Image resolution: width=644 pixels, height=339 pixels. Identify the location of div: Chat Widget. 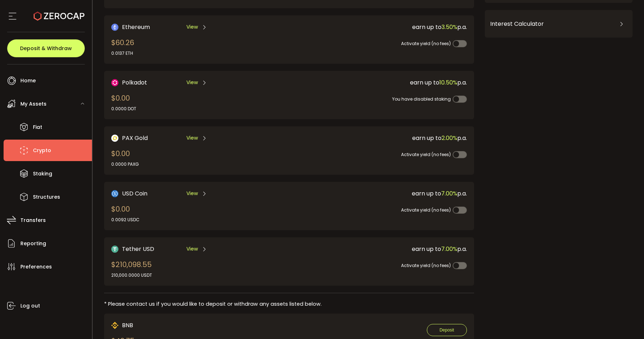
(626, 322).